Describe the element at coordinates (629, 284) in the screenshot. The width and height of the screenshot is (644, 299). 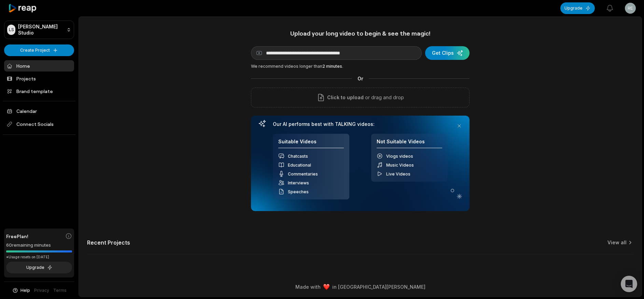
I see `div: Open Intercom Messenger` at that location.